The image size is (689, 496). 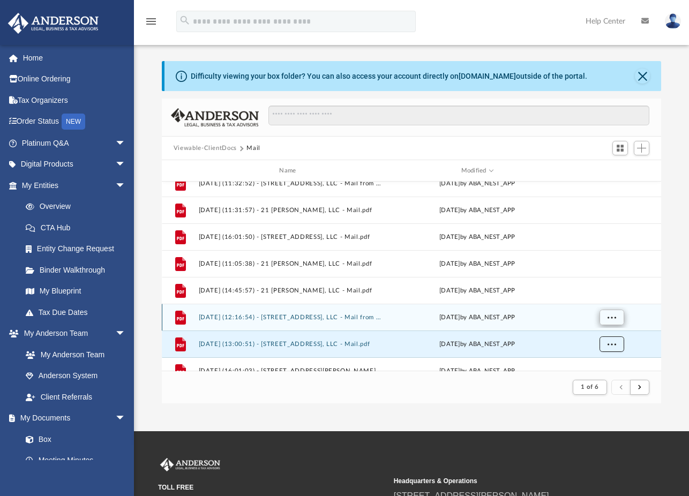 What do you see at coordinates (185, 20) in the screenshot?
I see `i: search` at bounding box center [185, 20].